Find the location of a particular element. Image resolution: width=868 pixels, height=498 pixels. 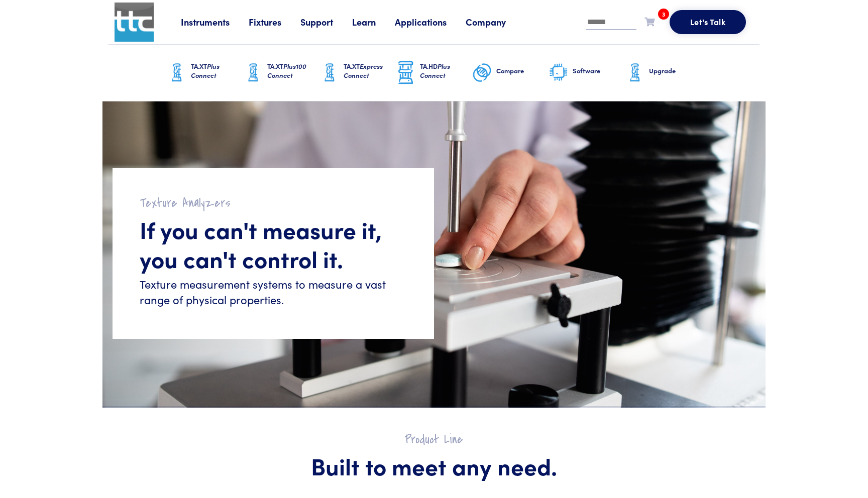

h6: Software is located at coordinates (599, 71).